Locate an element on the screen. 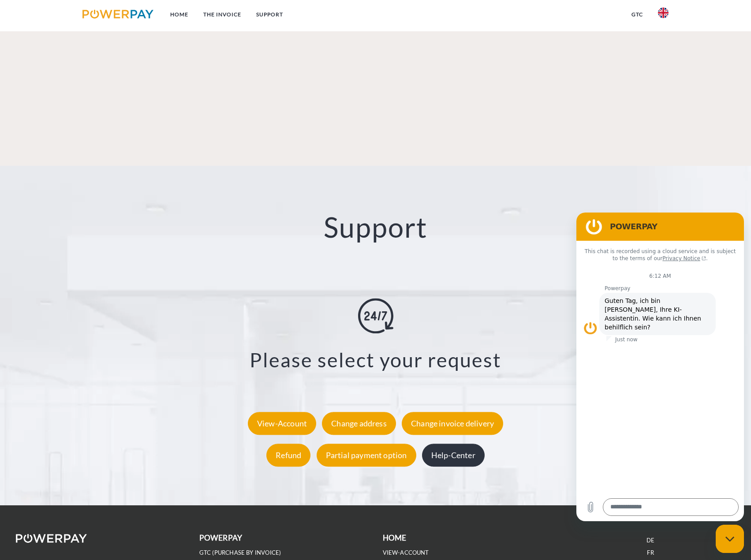 The image size is (751, 560). h2: POWERPAY is located at coordinates (96, 14).